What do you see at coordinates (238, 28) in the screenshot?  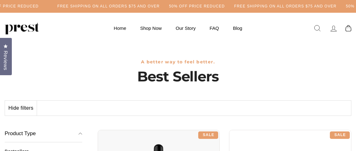 I see `a: Blog` at bounding box center [238, 28].